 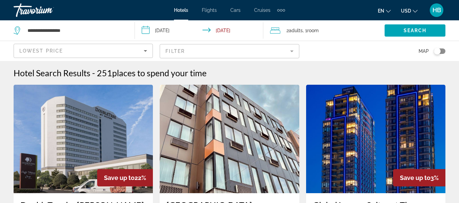 What do you see at coordinates (229, 51) in the screenshot?
I see `button: Filter` at bounding box center [229, 51].